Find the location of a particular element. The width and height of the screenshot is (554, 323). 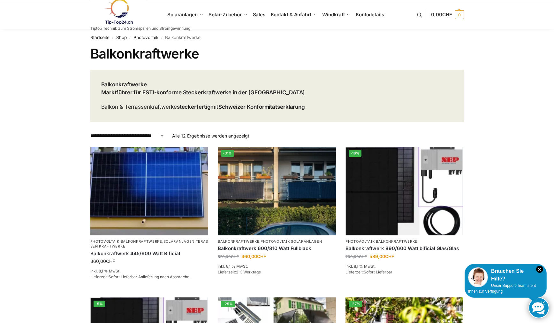

span: Kontakt & Anfahrt is located at coordinates (291, 14).